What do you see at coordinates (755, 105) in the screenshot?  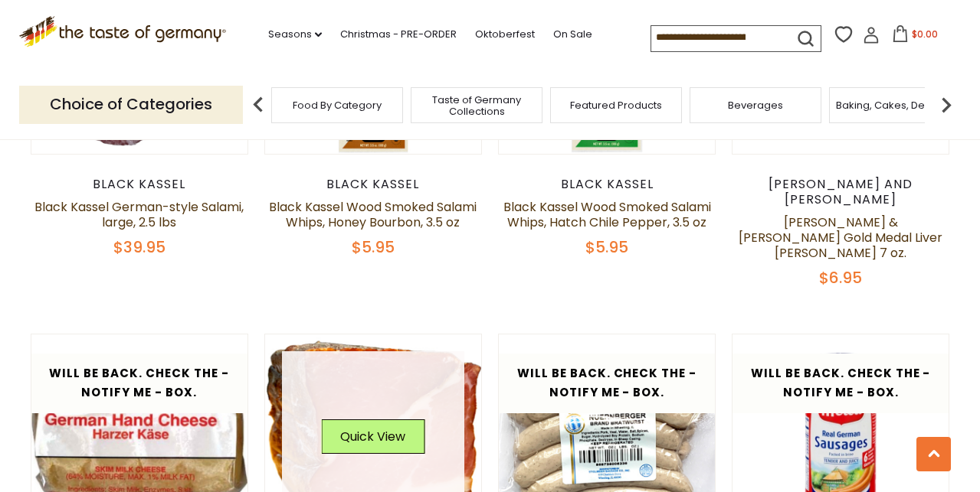 I see `a: Beverages` at bounding box center [755, 105].